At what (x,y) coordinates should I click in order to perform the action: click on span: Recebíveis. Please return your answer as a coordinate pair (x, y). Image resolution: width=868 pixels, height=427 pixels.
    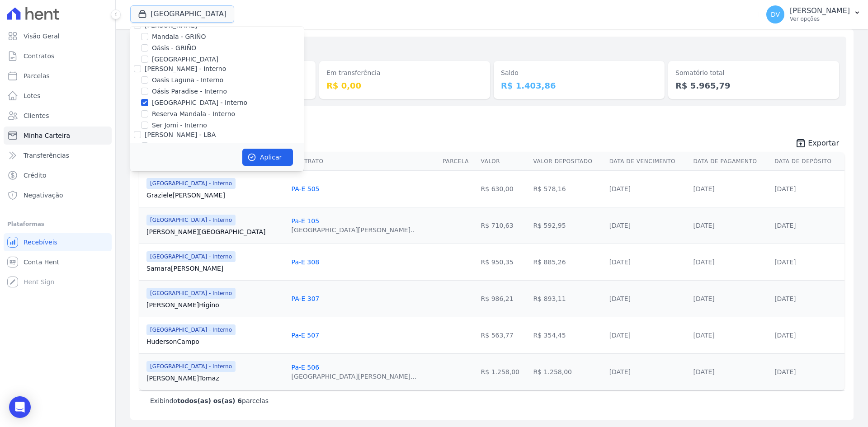
    Looking at the image, I should click on (40, 242).